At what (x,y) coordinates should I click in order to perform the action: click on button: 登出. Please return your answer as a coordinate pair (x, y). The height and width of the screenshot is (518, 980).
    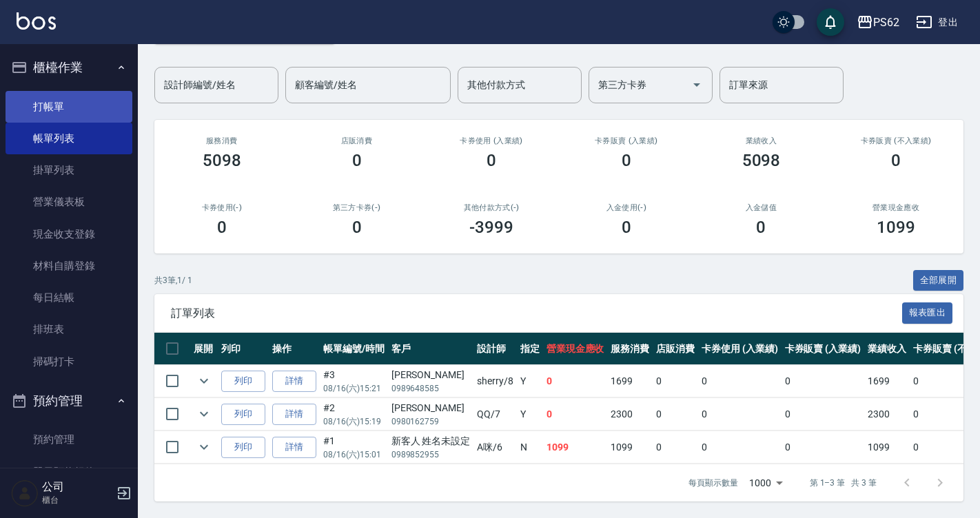
    Looking at the image, I should click on (936, 22).